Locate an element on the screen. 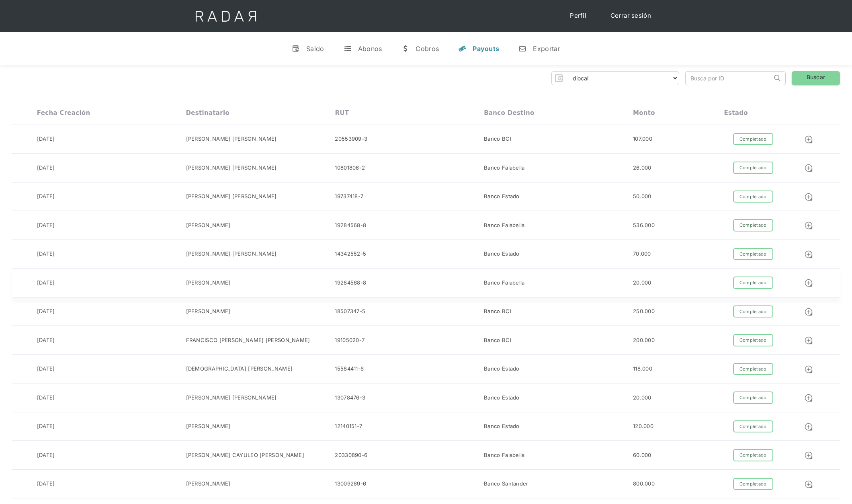  div: 50.000 is located at coordinates (642, 197).